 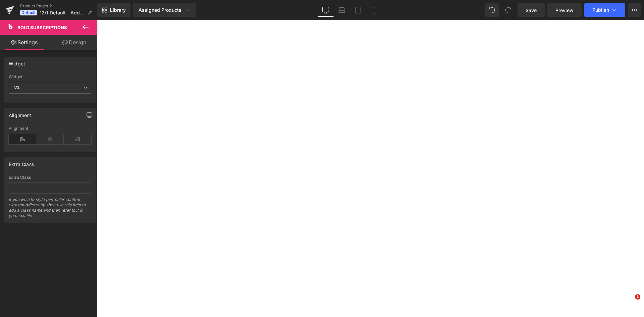 I want to click on span: Bold Subscriptions, so click(x=42, y=27).